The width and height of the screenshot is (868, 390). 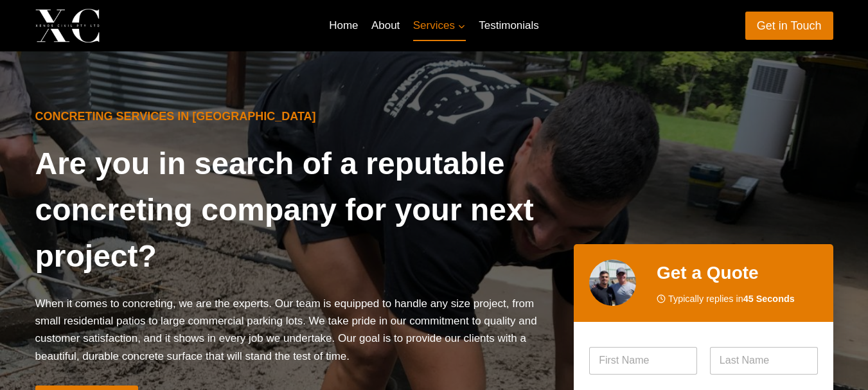 What do you see at coordinates (737, 273) in the screenshot?
I see `h2: Get a Quote` at bounding box center [737, 273].